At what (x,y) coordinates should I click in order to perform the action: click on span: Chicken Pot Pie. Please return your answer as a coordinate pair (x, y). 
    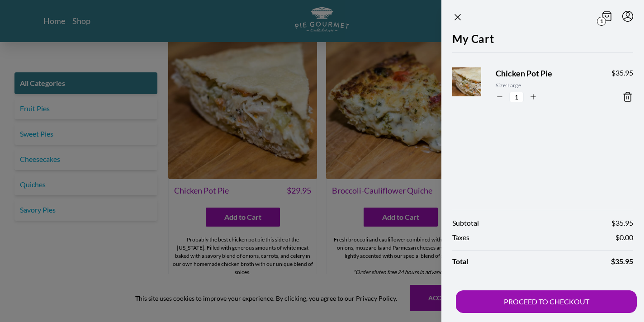
    Looking at the image, I should click on (547, 73).